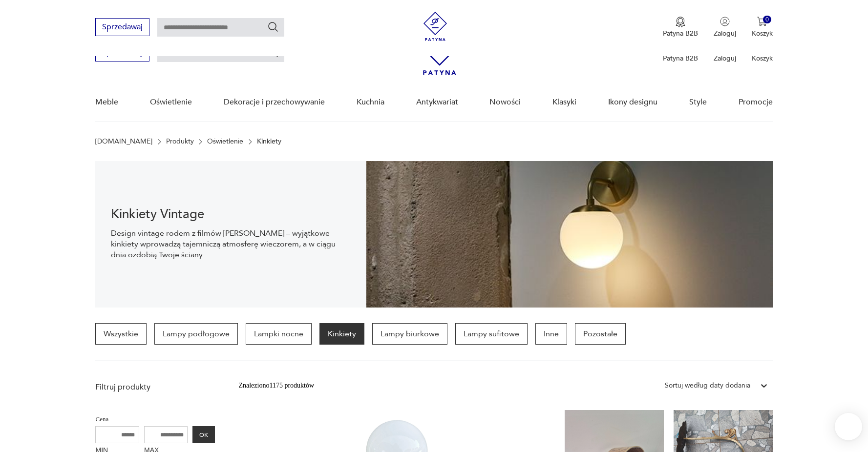  Describe the element at coordinates (278, 334) in the screenshot. I see `p: Lampki nocne` at that location.